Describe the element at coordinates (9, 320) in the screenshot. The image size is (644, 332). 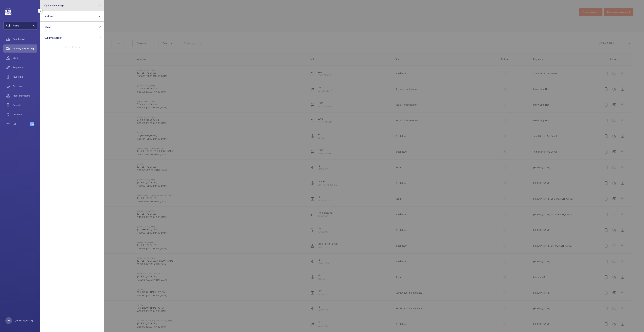
I see `p: RS` at that location.